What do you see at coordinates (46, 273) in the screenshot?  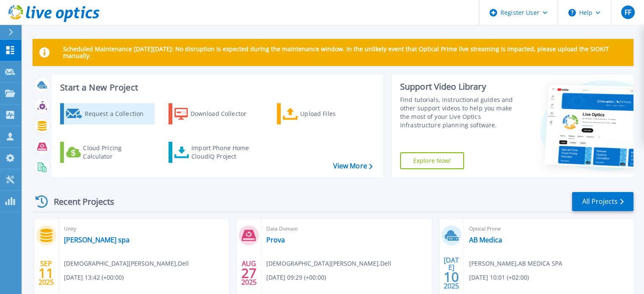 I see `span: 11` at bounding box center [46, 273].